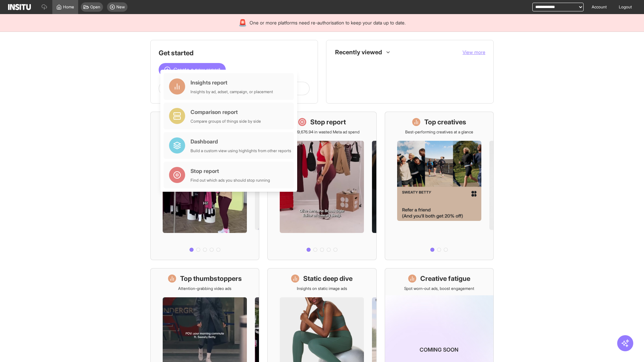 The image size is (644, 362). What do you see at coordinates (322, 289) in the screenshot?
I see `p: Insights on static image ads` at bounding box center [322, 289].